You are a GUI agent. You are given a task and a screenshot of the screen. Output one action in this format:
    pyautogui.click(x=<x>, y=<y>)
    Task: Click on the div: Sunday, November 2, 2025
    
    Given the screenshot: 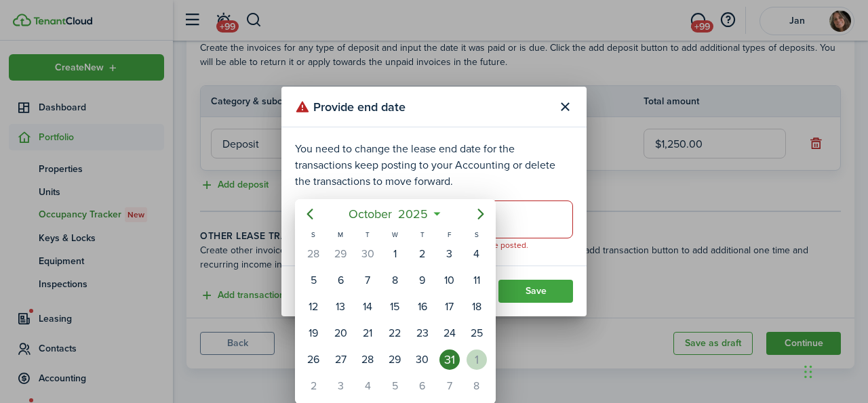 What is the action you would take?
    pyautogui.click(x=313, y=386)
    